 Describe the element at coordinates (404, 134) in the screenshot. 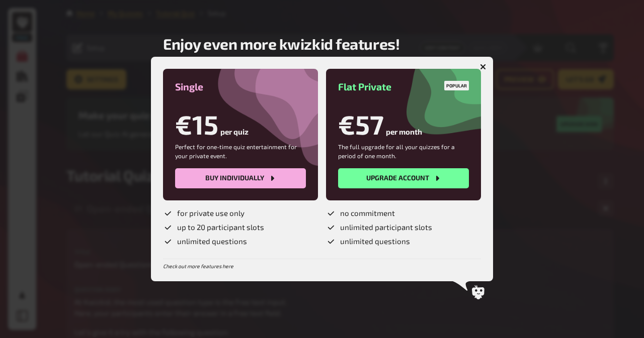

I see `span: per month` at that location.